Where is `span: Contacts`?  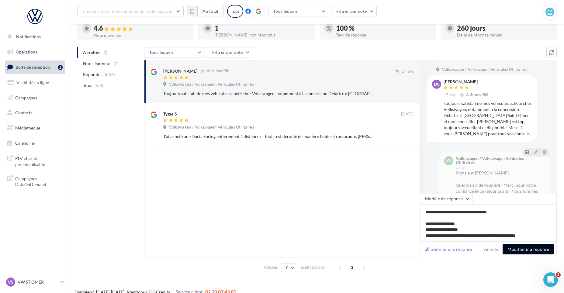 span: Contacts is located at coordinates (24, 113).